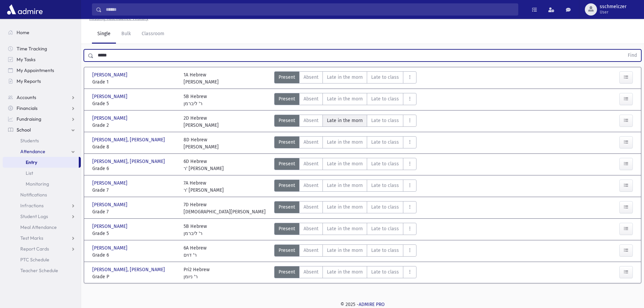 Image resolution: width=644 pixels, height=308 pixels. I want to click on a: Test Marks, so click(41, 238).